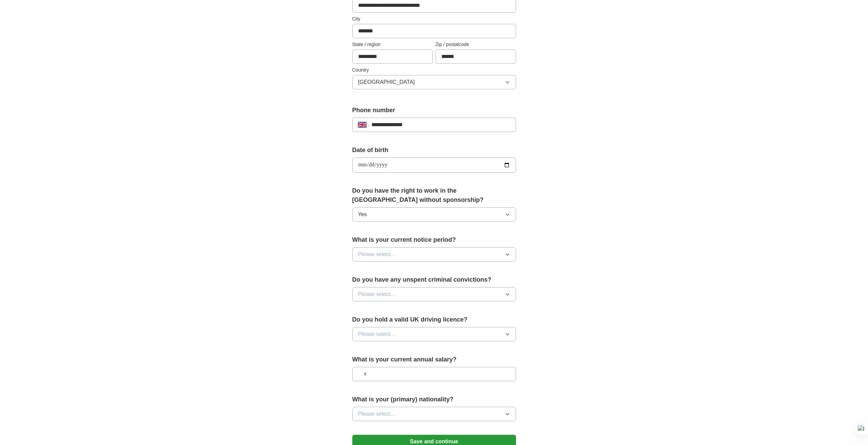 The height and width of the screenshot is (445, 868). I want to click on label: Date of birth, so click(434, 150).